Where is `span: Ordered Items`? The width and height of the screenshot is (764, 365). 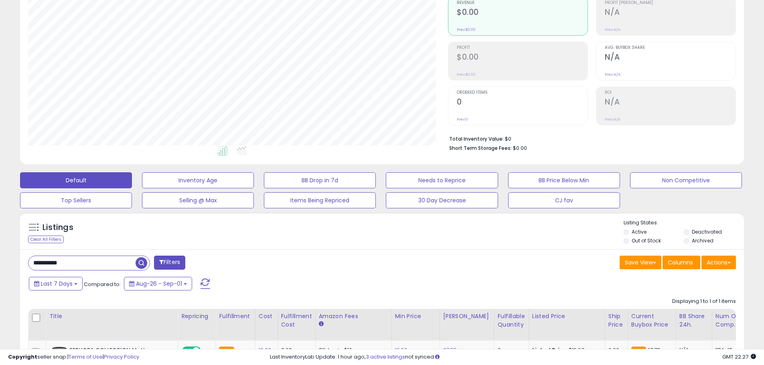
span: Ordered Items is located at coordinates (522, 93).